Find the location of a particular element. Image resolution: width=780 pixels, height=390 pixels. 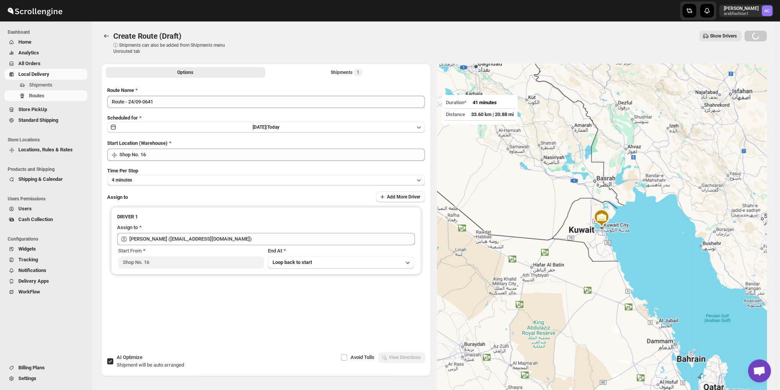

input: Eg: Bengaluru Route is located at coordinates (266, 102).